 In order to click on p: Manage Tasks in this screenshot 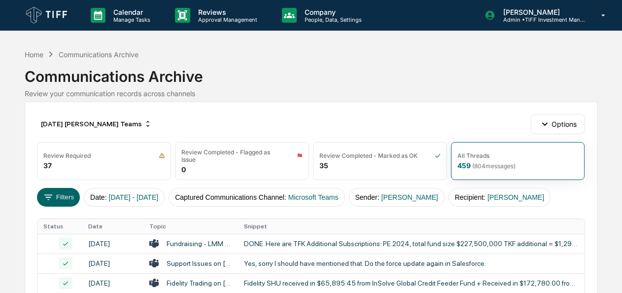, I will do `click(130, 20)`.